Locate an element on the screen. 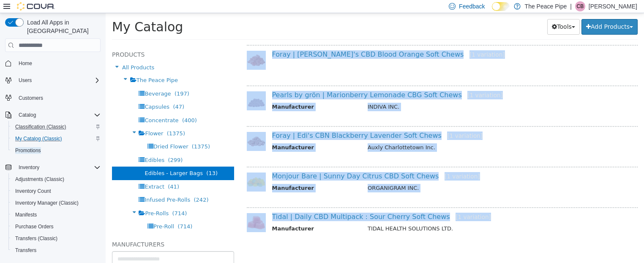 The image size is (644, 263). span: The Peace Pipe is located at coordinates (52, 67).